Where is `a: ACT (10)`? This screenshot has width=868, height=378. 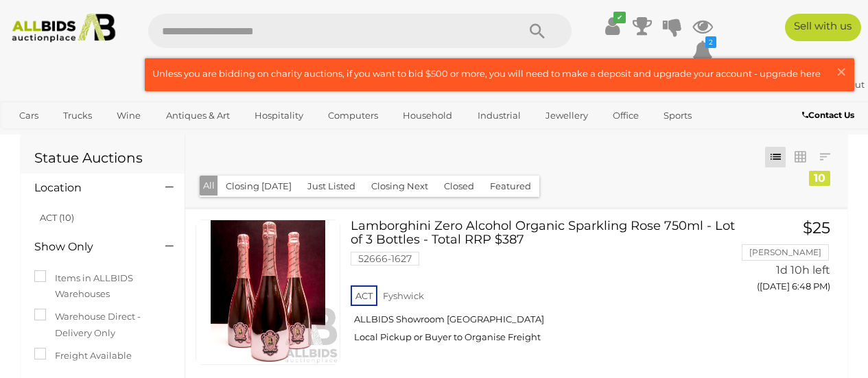 a: ACT (10) is located at coordinates (57, 218).